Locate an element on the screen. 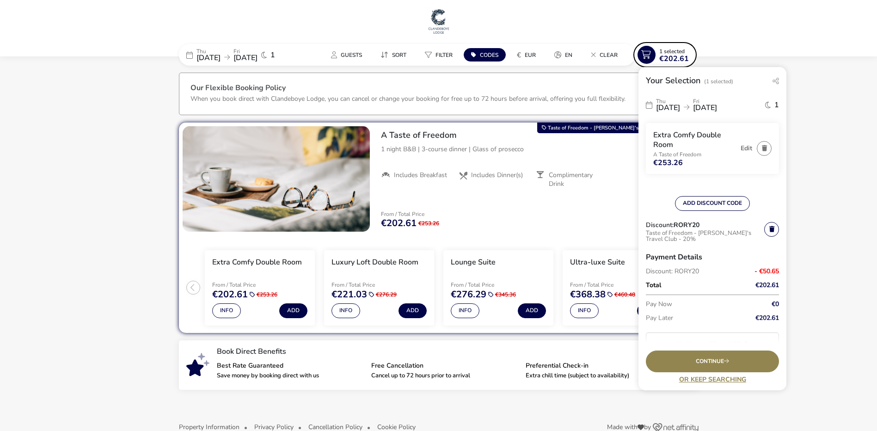 This screenshot has width=877, height=431. h3: RORY20 is located at coordinates (687, 225).